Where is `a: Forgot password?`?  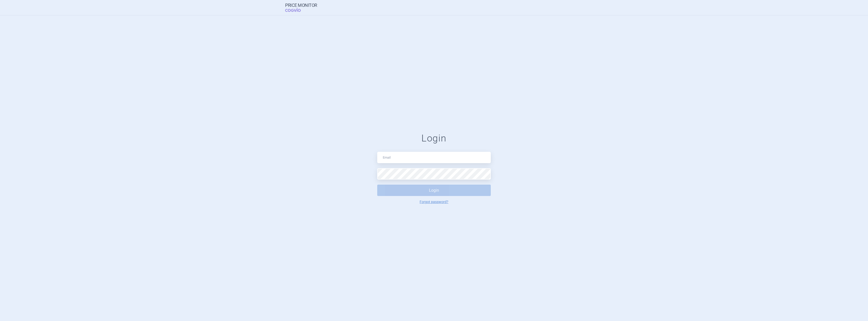
a: Forgot password? is located at coordinates (434, 202).